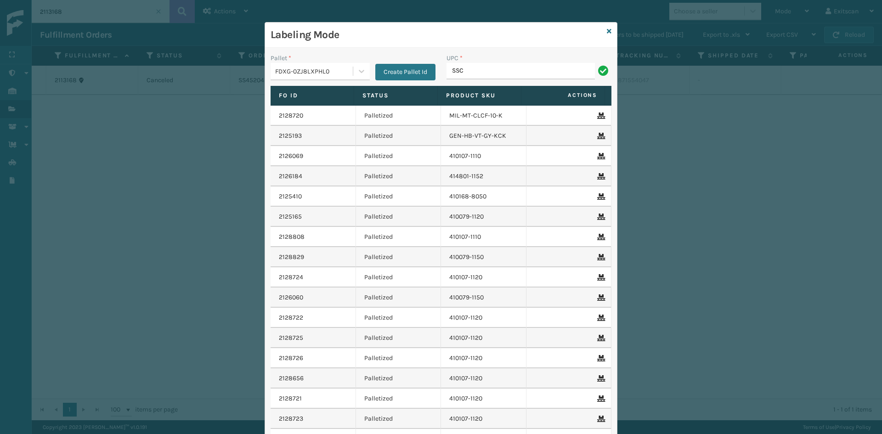 This screenshot has height=434, width=882. What do you see at coordinates (396, 96) in the screenshot?
I see `label: Status` at bounding box center [396, 96].